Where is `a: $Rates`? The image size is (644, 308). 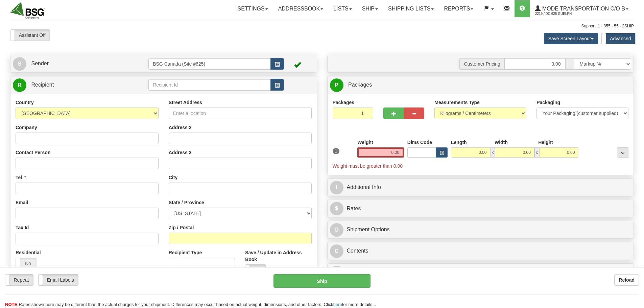
a: $Rates is located at coordinates (481, 209).